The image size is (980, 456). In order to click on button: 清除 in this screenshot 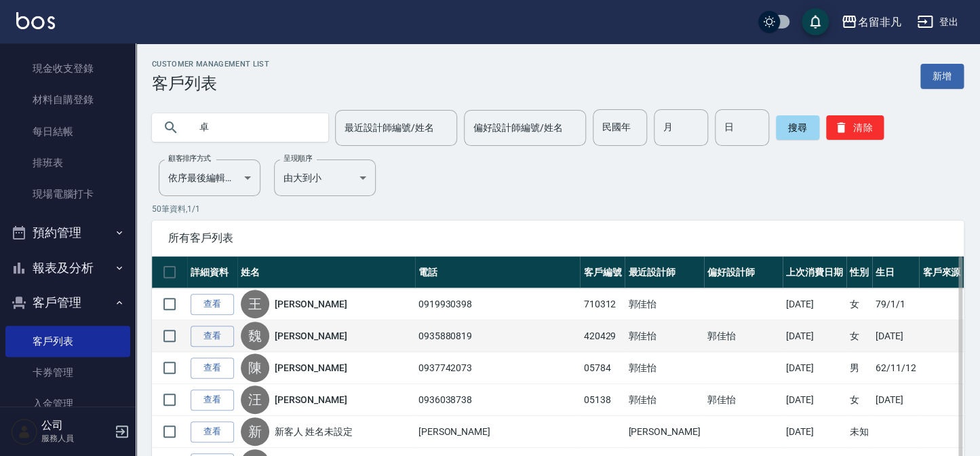, I will do `click(854, 127)`.